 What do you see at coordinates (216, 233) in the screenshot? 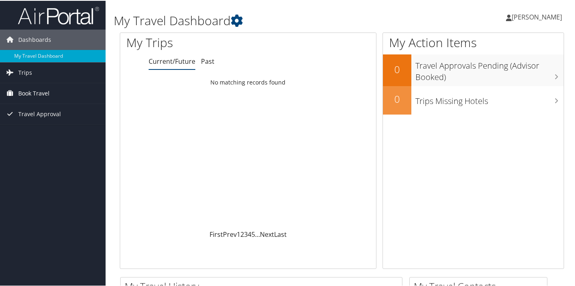
I see `a: First` at bounding box center [216, 233].